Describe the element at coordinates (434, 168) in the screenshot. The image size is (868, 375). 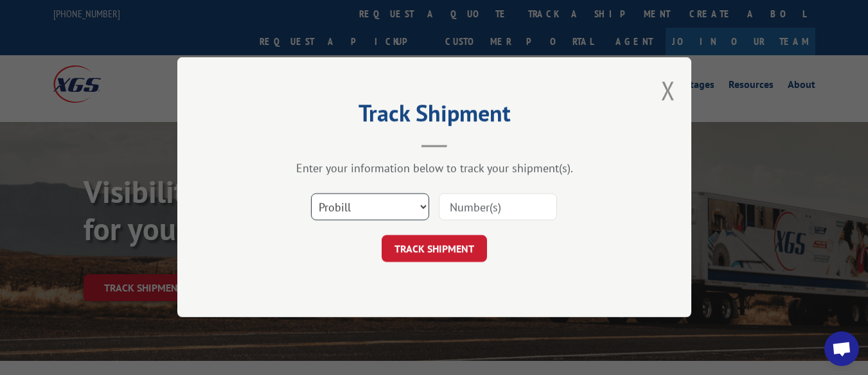
I see `div: Enter your information below to track your shipment(s).` at that location.